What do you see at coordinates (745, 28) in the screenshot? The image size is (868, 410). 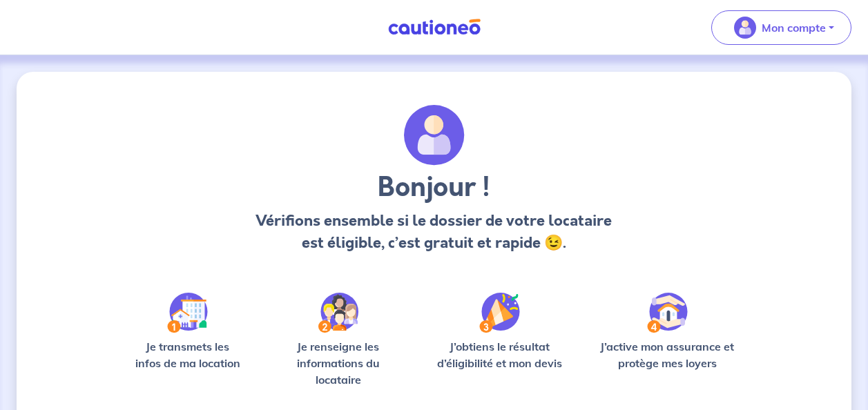 I see `img: illu_account_valid_menu.svg` at bounding box center [745, 28].